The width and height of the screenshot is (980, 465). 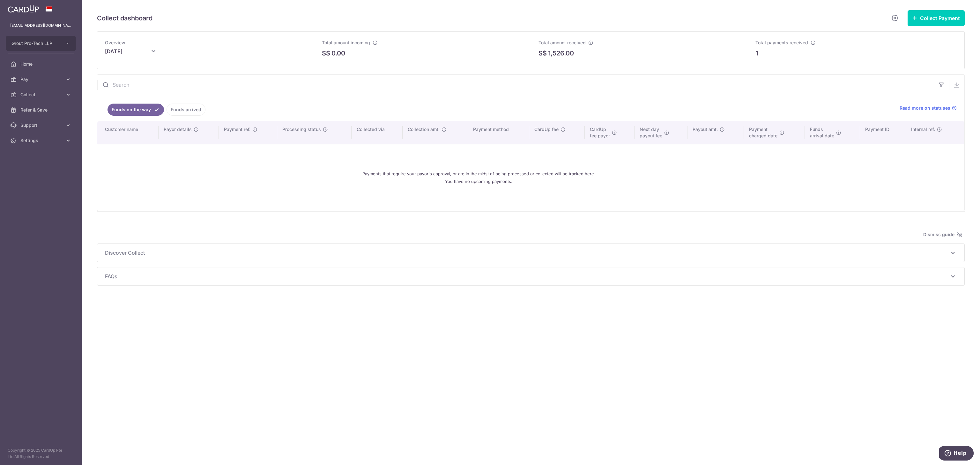 I want to click on span: Payment charged date, so click(x=764, y=133).